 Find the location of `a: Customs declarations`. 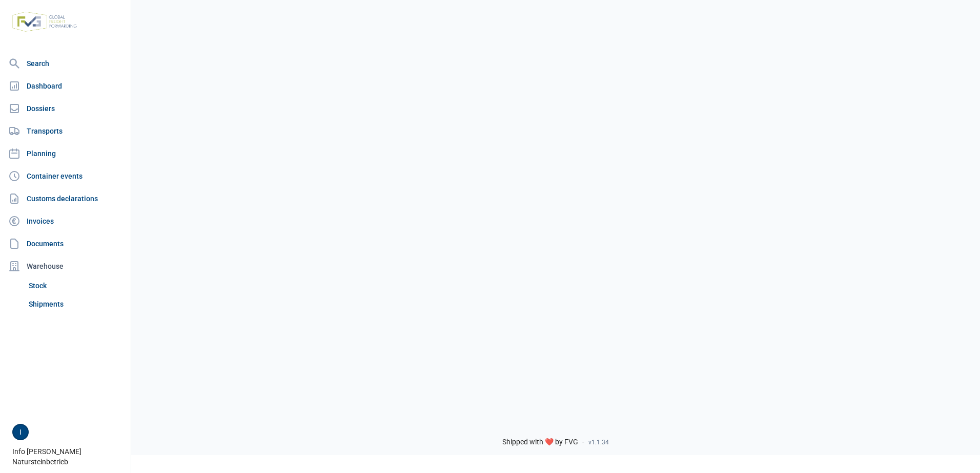

a: Customs declarations is located at coordinates (65, 199).